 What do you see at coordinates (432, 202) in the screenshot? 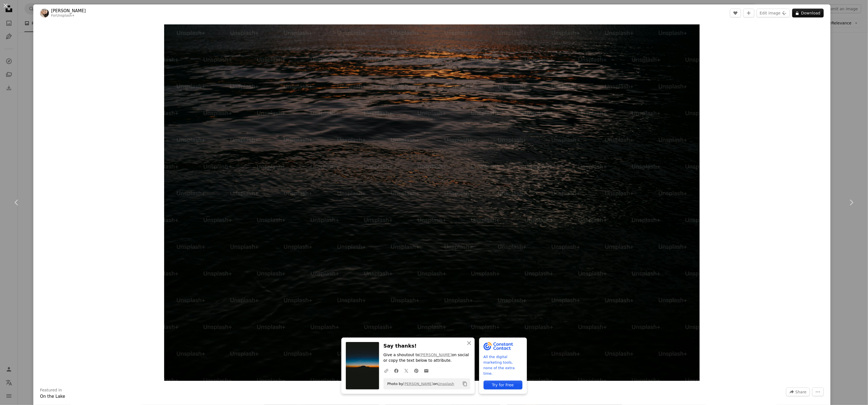
I see `img: the sun is setting over the water in the ocean` at bounding box center [432, 202].